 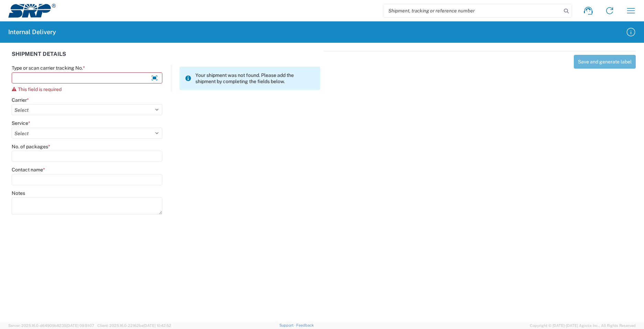 What do you see at coordinates (20, 100) in the screenshot?
I see `label: Carrier` at bounding box center [20, 100].